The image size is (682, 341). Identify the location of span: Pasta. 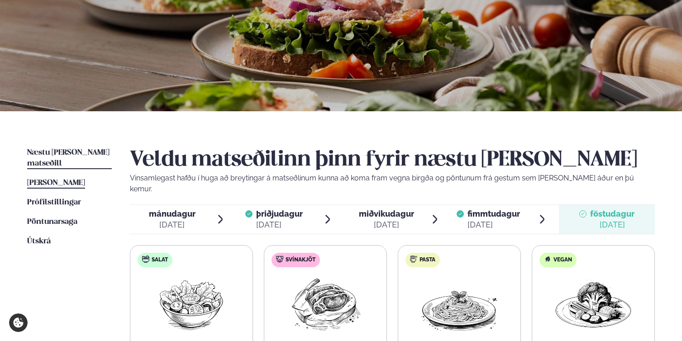
(427, 260).